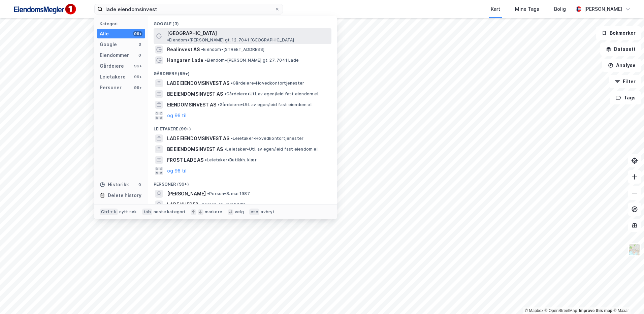  Describe the element at coordinates (214, 212) in the screenshot. I see `div: markere` at that location.